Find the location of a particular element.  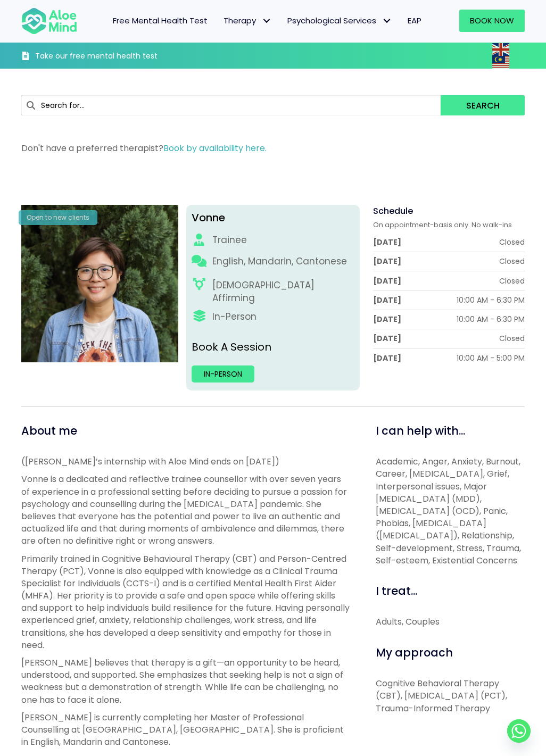

img: Aloe mind Logo is located at coordinates (49, 20).